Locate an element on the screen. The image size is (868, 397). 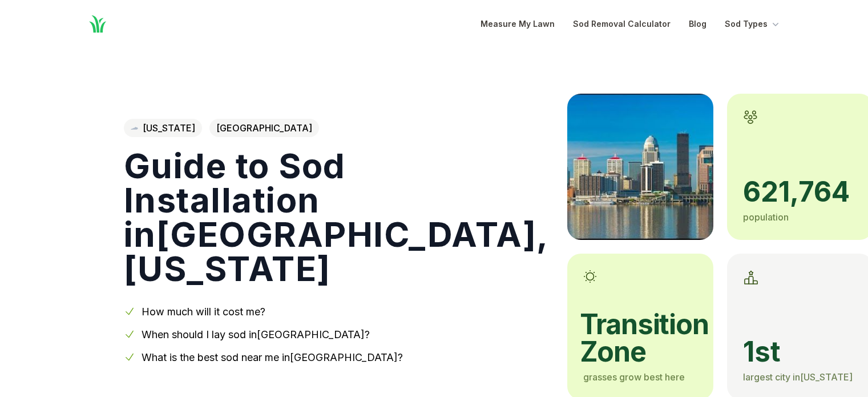
span: 1st is located at coordinates (800, 352).